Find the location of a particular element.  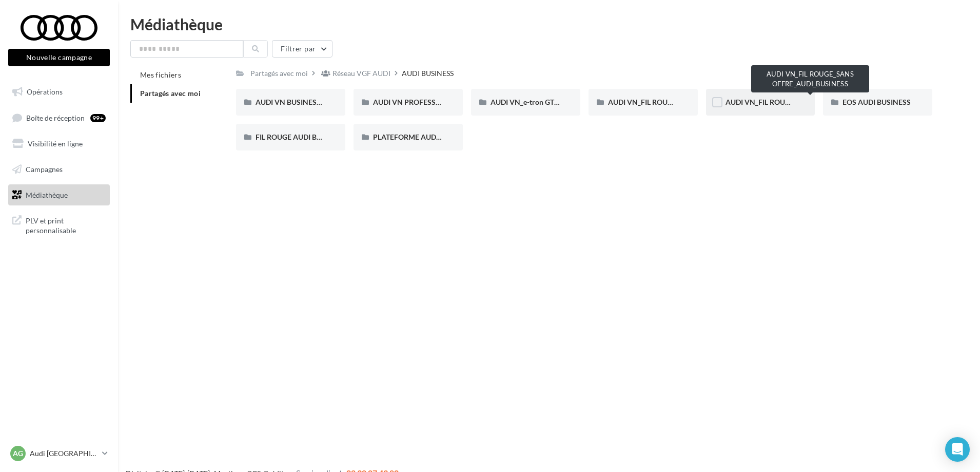

span: EOS AUDI BUSINESS is located at coordinates (876, 102).